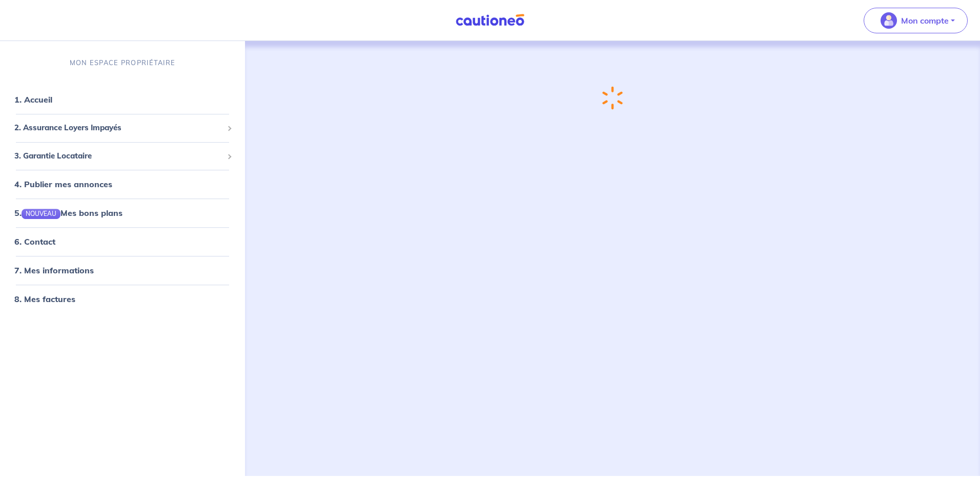 This screenshot has height=478, width=980. What do you see at coordinates (123, 184) in the screenshot?
I see `div: 4. Publier mes annonces` at bounding box center [123, 184].